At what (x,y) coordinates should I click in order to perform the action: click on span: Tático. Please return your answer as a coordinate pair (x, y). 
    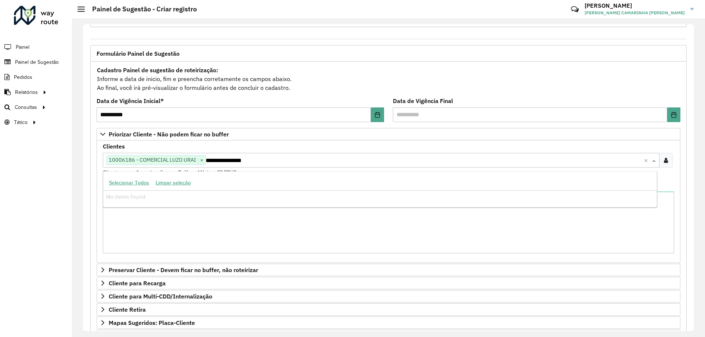
    Looking at the image, I should click on (21, 122).